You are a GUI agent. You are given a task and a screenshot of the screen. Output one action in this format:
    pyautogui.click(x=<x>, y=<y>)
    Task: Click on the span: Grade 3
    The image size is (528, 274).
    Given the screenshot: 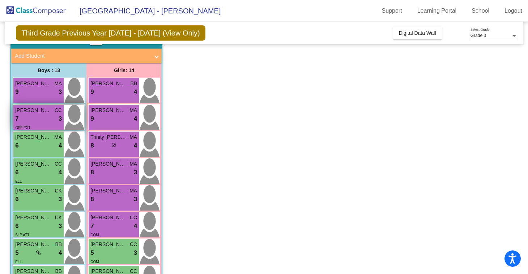 What is the action you would take?
    pyautogui.click(x=478, y=35)
    